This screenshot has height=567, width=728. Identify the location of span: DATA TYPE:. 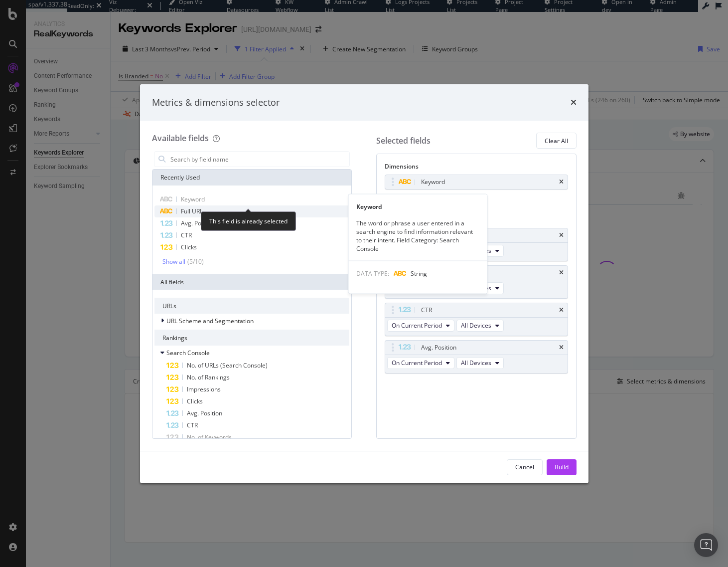
(373, 273).